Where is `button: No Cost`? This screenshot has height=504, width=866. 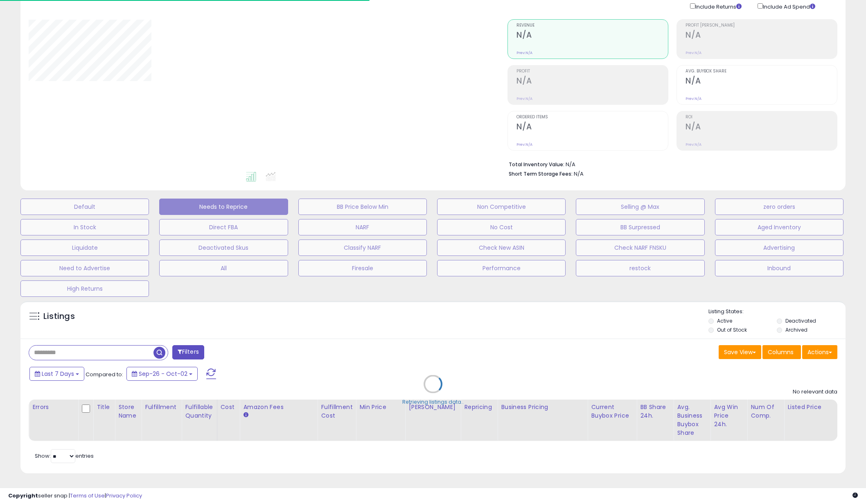 button: No Cost is located at coordinates (501, 227).